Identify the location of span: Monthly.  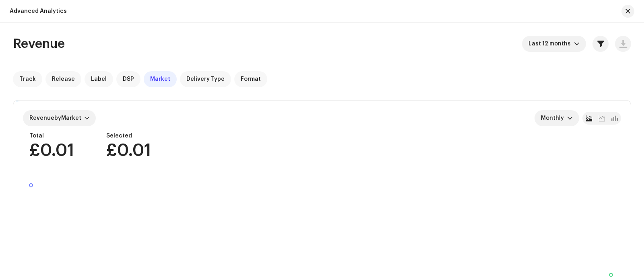
(554, 118).